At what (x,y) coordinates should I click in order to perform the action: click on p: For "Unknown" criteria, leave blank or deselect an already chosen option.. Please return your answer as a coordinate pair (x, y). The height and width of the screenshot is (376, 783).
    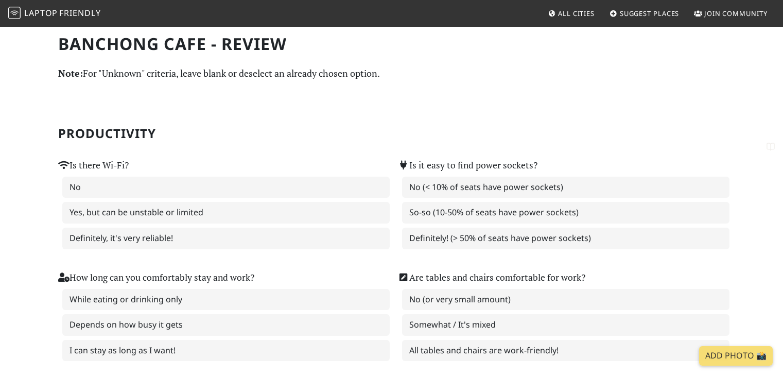
    Looking at the image, I should click on (392, 73).